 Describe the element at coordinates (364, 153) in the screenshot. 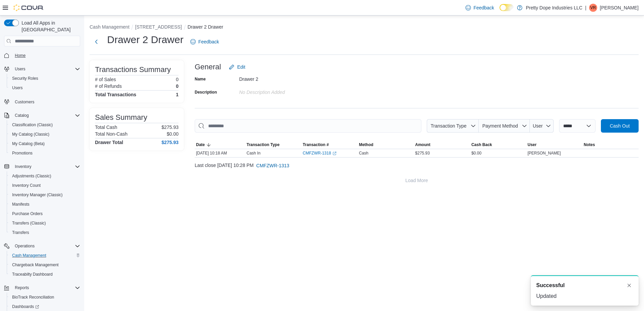

I see `span: Cash` at that location.